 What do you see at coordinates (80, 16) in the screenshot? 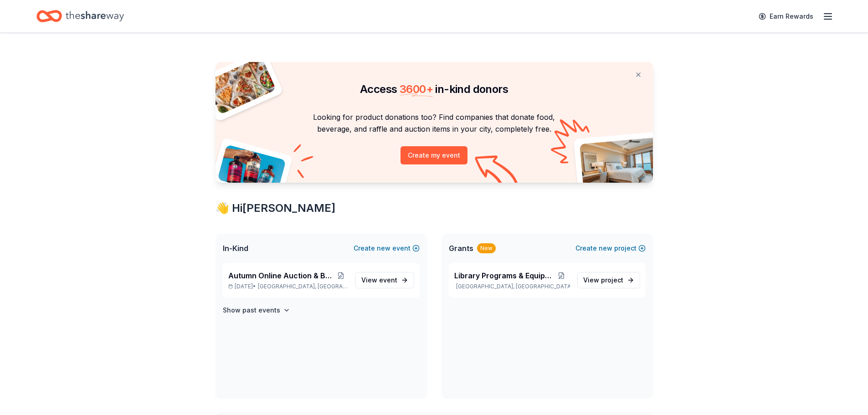
I see `a: Home` at bounding box center [80, 16].